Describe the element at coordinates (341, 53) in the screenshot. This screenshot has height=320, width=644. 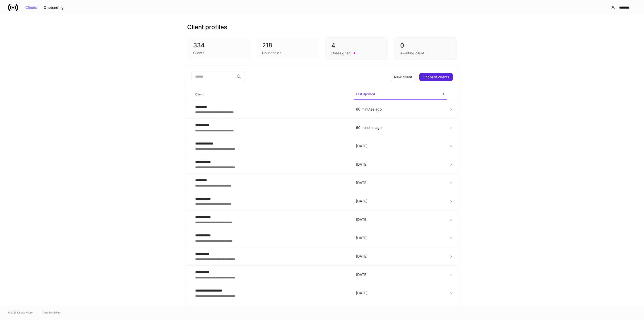
I see `div: Unassigned` at that location.